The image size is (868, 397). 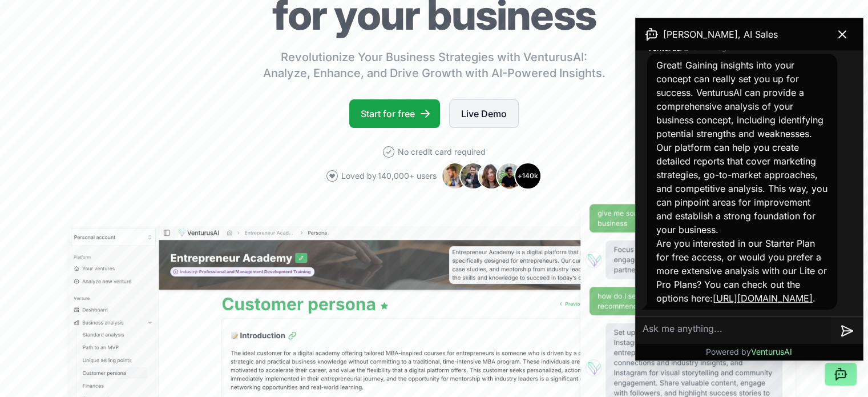 What do you see at coordinates (484, 114) in the screenshot?
I see `a: Live Demo` at bounding box center [484, 114].